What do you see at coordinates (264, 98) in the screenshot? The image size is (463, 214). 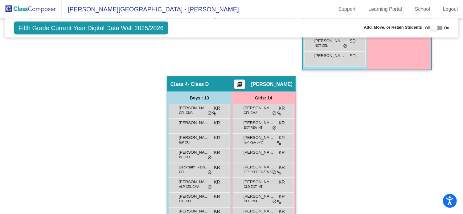 I see `div: Girls: 14` at bounding box center [264, 98].